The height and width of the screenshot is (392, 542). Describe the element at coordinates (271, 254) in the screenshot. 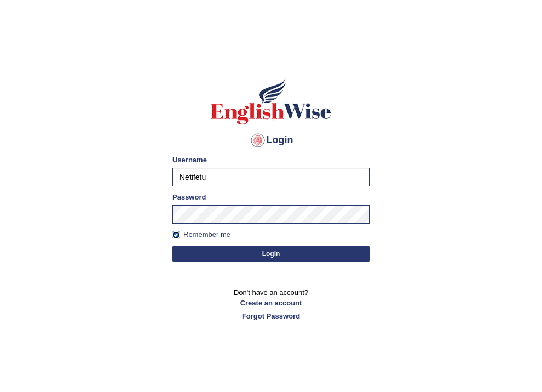

I see `button: Login` at that location.